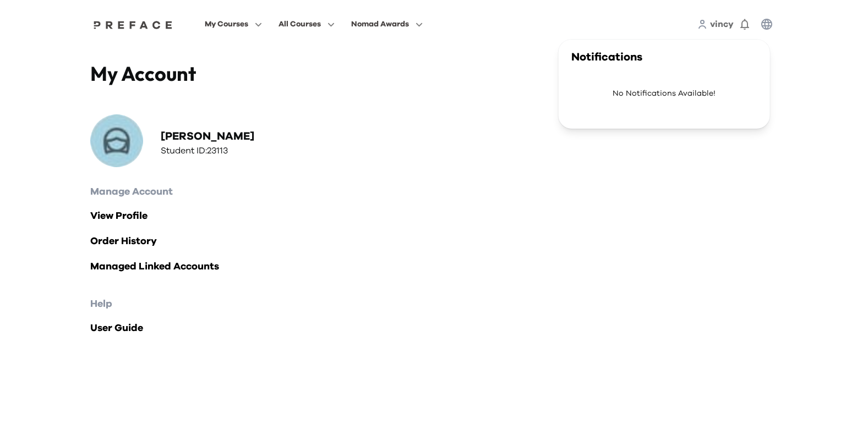 The image size is (868, 430). What do you see at coordinates (434, 328) in the screenshot?
I see `a: User Guide` at bounding box center [434, 328].